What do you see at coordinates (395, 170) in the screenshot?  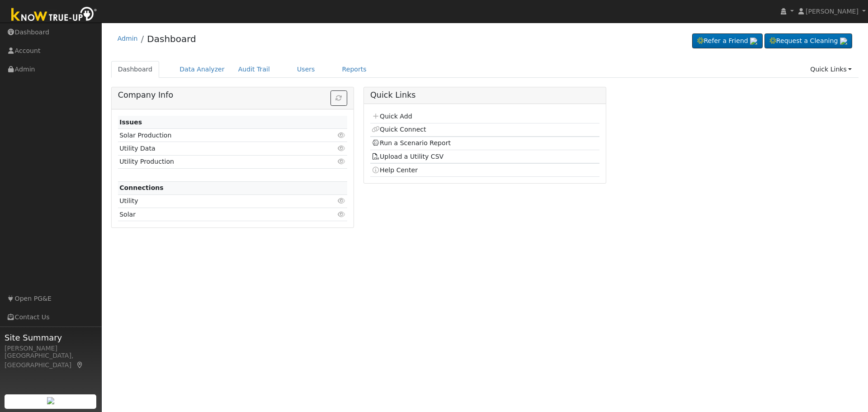 I see `a: Help Center` at bounding box center [395, 170].